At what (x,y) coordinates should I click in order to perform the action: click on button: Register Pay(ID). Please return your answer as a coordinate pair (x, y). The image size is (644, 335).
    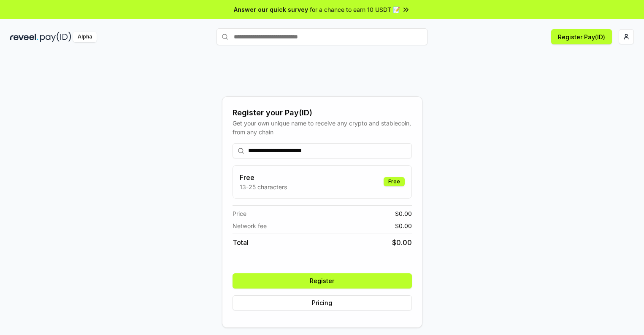
    Looking at the image, I should click on (582, 37).